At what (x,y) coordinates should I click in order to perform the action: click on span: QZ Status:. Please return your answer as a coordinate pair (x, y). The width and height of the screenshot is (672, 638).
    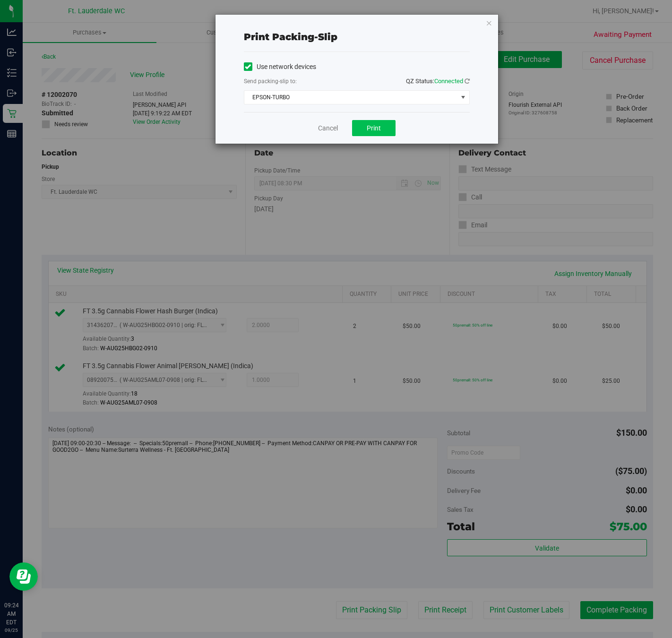
    Looking at the image, I should click on (438, 81).